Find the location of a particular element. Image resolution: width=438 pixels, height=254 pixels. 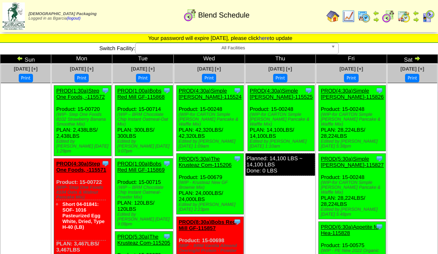

img: calendarinout.gif is located at coordinates (404, 16).